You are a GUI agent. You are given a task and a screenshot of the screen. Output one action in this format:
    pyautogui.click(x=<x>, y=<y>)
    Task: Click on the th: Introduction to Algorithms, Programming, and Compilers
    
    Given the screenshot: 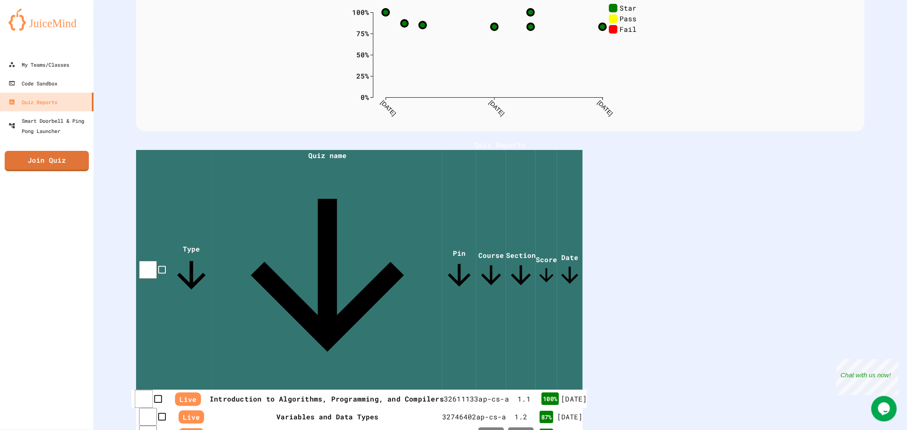 What is the action you would take?
    pyautogui.click(x=326, y=399)
    